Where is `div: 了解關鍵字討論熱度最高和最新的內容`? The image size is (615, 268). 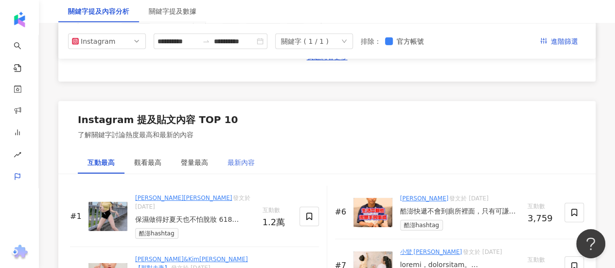
div: 了解關鍵字討論熱度最高和最新的內容 is located at coordinates (158, 135).